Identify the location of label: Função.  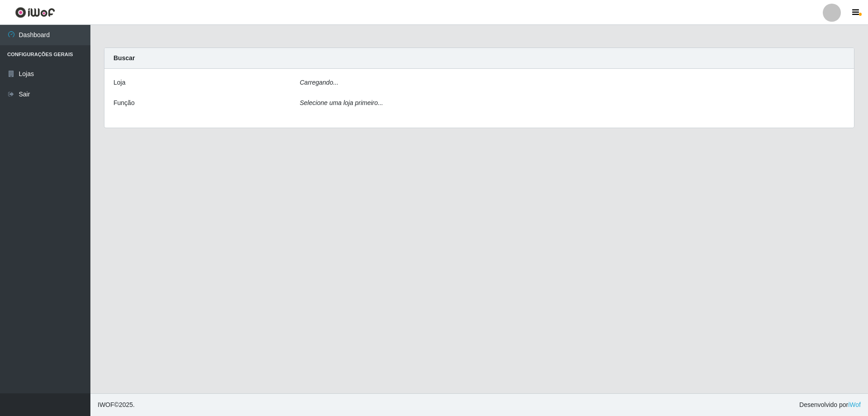
(124, 102).